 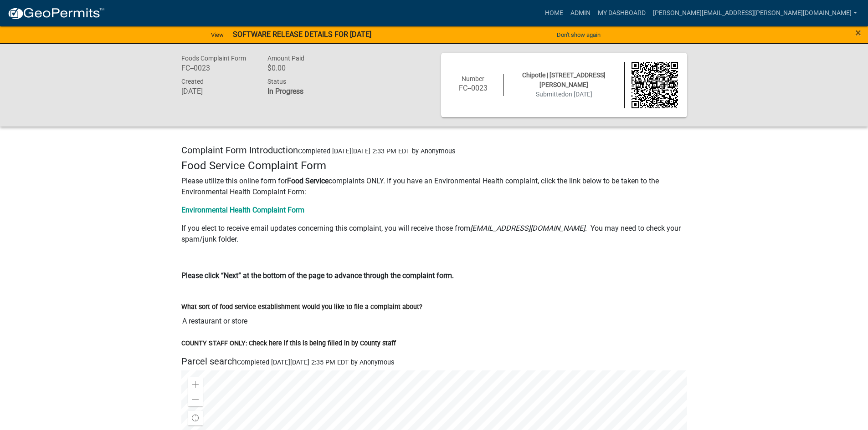 I want to click on span: Created, so click(x=193, y=81).